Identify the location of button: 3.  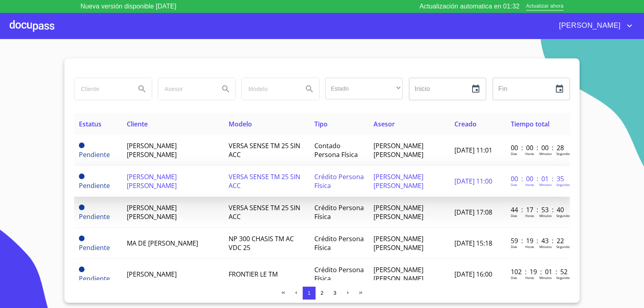
(335, 293).